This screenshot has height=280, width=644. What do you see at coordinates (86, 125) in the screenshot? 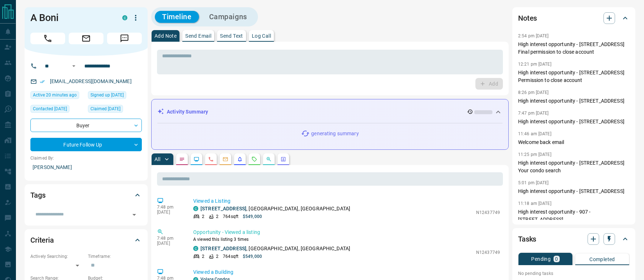
I see `div: Buyer` at bounding box center [86, 125].